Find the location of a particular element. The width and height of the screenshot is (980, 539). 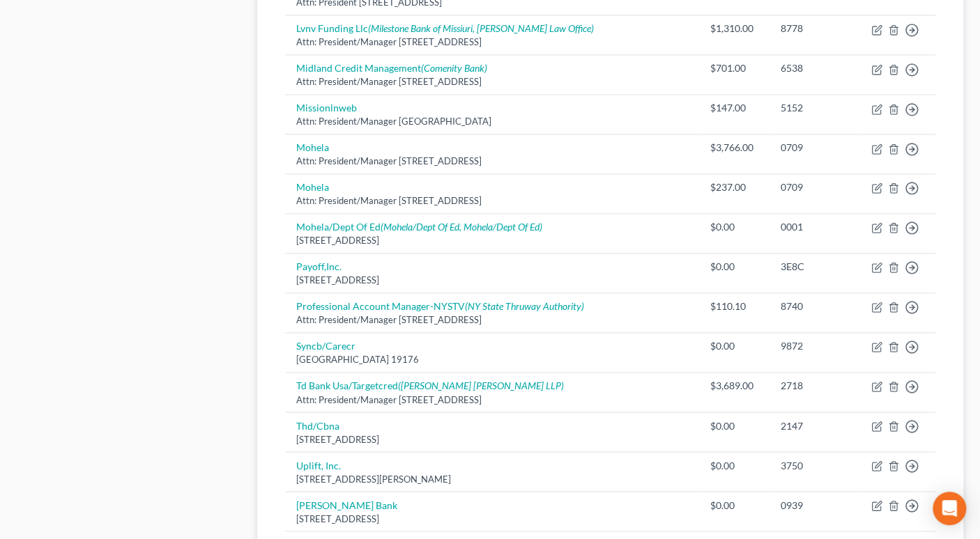

div: $147.00 is located at coordinates (735, 108).